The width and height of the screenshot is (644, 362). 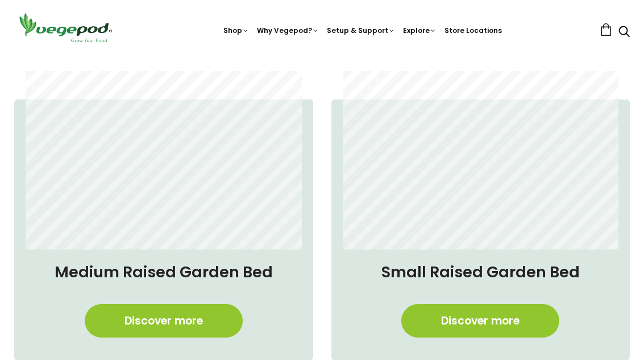 What do you see at coordinates (66, 28) in the screenshot?
I see `img: Vegepod` at bounding box center [66, 28].